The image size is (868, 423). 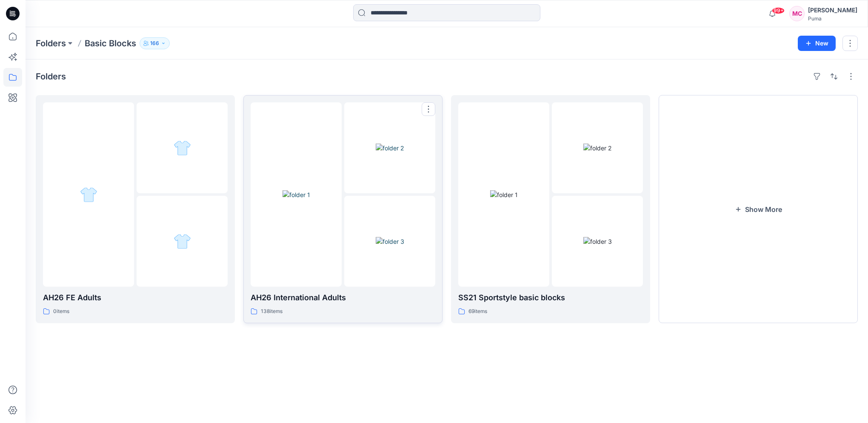 I want to click on p: SS21 Sportstyle basic blocks, so click(x=551, y=298).